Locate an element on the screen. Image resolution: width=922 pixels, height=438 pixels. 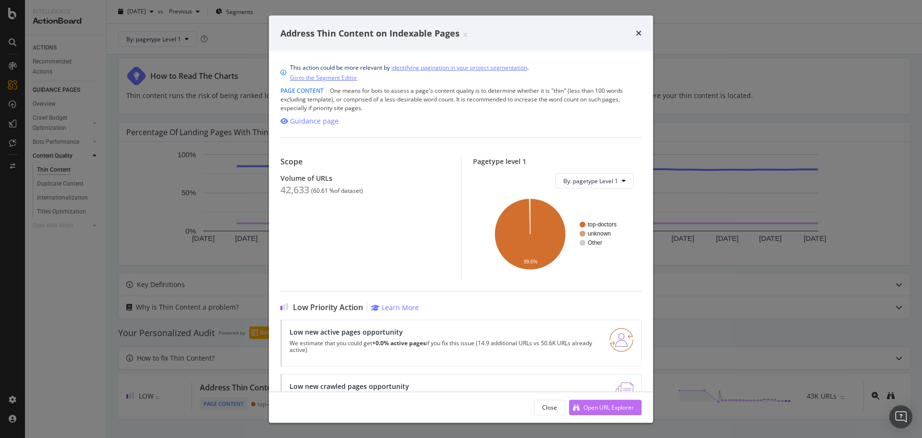
p: We estimate that you could get if you fix this issue (14.9 additional URLs vs 50.6K URLs already ... is located at coordinates (444, 346).